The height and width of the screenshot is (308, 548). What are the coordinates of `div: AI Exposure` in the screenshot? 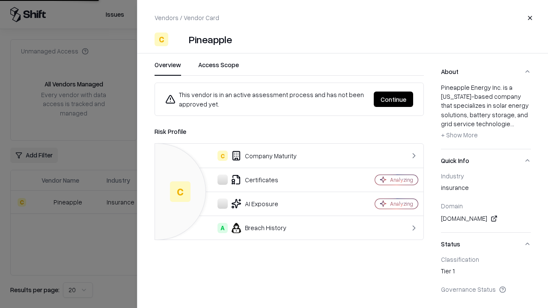 It's located at (253, 204).